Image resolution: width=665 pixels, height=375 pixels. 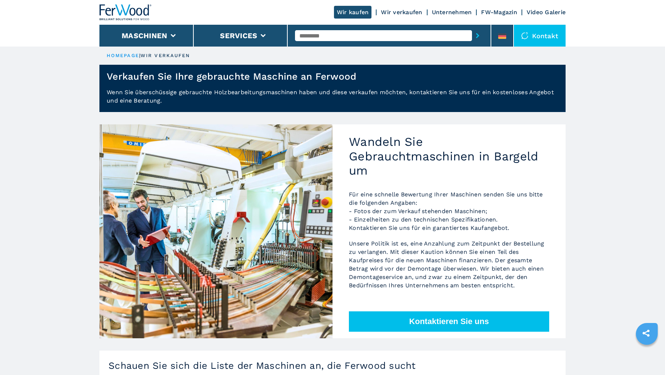 I want to click on p: Wenn Sie überschüssige gebrauchte Holzbearbeitungsmaschinen haben und diese verkaufen möchten, ko..., so click(x=332, y=100).